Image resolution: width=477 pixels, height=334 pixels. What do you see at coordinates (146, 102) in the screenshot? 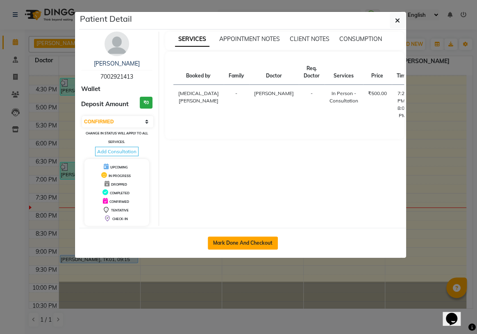
I see `h3: ₹0` at bounding box center [146, 102].